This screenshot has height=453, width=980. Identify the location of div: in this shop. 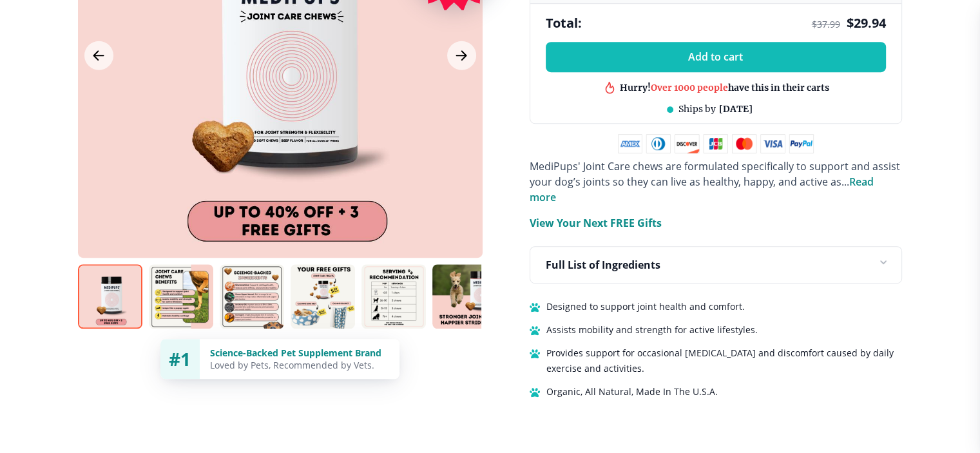
(725, 96).